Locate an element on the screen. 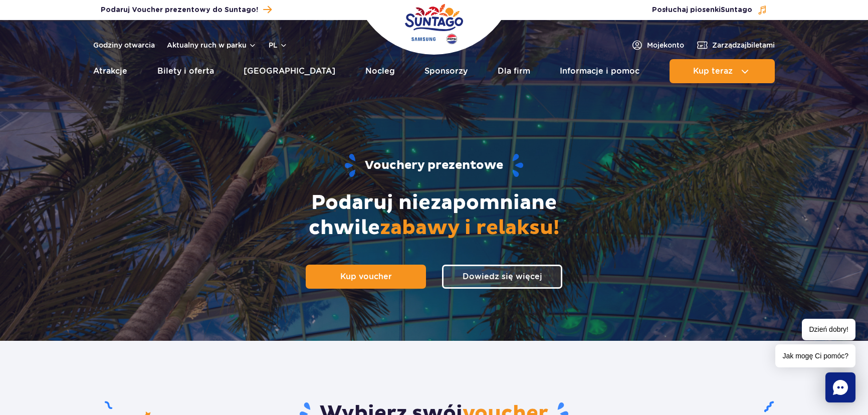 The width and height of the screenshot is (868, 415). div: Chat is located at coordinates (841, 388).